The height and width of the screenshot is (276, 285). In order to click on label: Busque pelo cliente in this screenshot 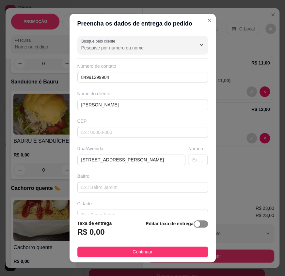, I will do `click(99, 41)`.